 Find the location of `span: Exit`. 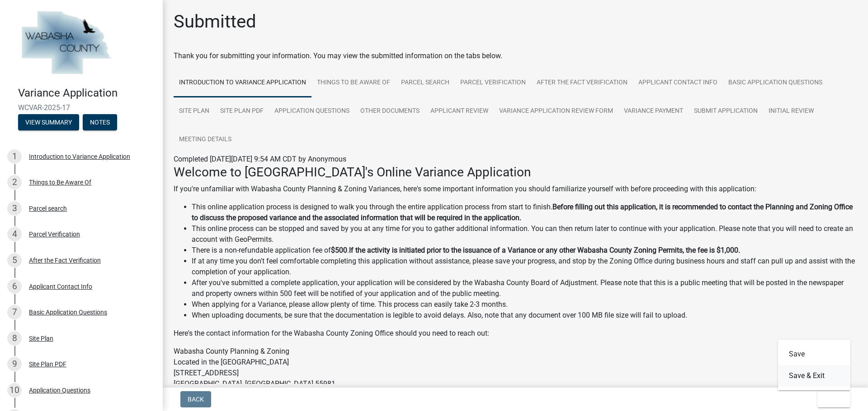

span: Exit is located at coordinates (830, 400).